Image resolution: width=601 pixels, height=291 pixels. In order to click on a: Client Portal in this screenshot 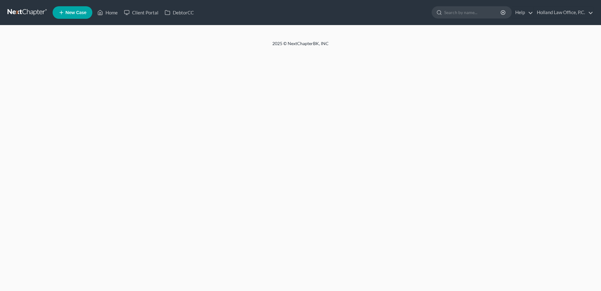, I will do `click(141, 13)`.